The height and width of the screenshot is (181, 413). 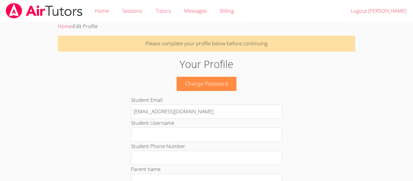 What do you see at coordinates (146, 169) in the screenshot?
I see `label: Parent name` at bounding box center [146, 169].